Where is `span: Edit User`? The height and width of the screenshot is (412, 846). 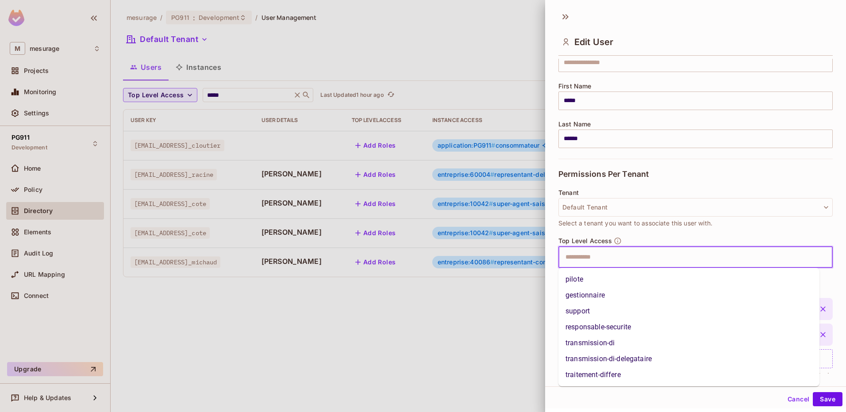
span: Edit User is located at coordinates (594, 42).